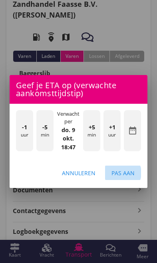 Image resolution: width=157 pixels, height=263 pixels. What do you see at coordinates (68, 134) in the screenshot?
I see `strong: do. 9 okt.` at bounding box center [68, 134].